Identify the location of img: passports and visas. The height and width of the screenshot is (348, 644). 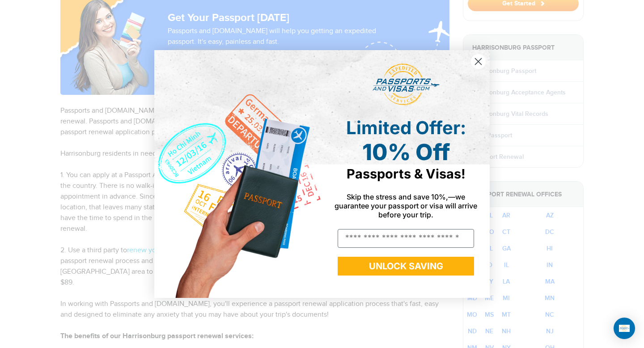
(406, 84).